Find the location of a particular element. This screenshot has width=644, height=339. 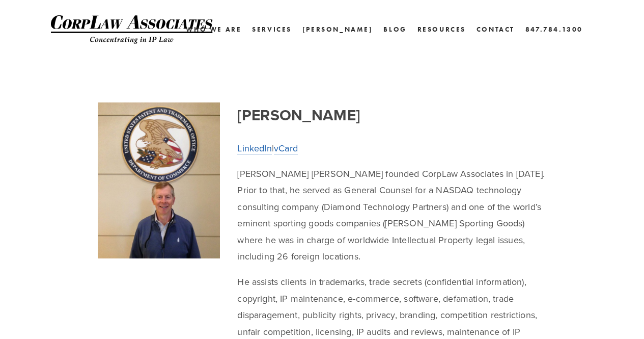

a: vCard is located at coordinates (286, 148).